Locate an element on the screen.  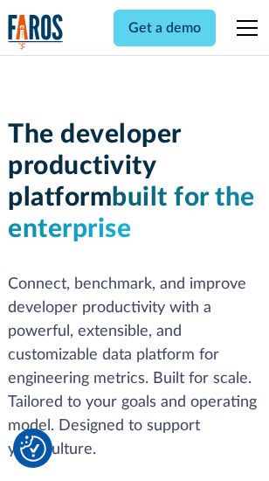
img: Logo of the analytics and reporting company Faros. is located at coordinates (36, 31).